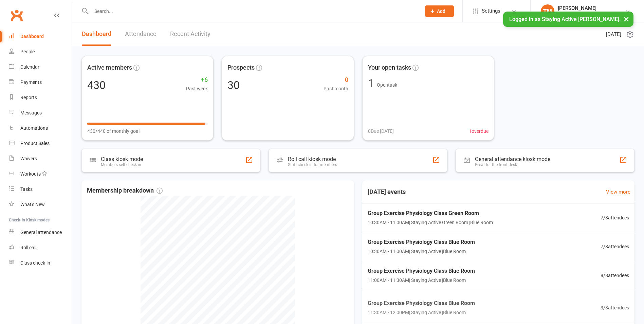  What do you see at coordinates (40, 158) in the screenshot?
I see `a: Waivers` at bounding box center [40, 158].